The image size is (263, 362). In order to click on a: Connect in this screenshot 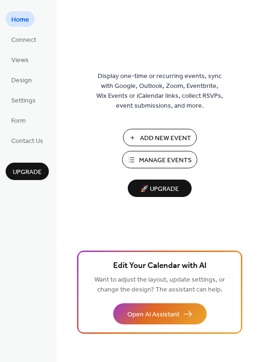, I will do `click(24, 39)`.